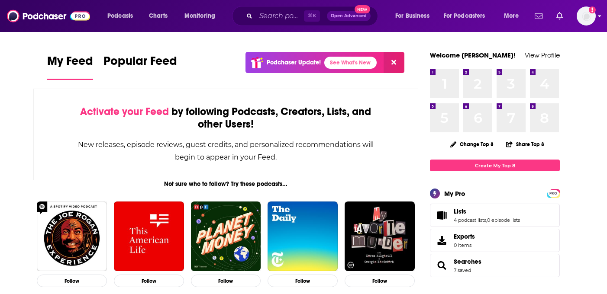 Image resolution: width=607 pixels, height=294 pixels. I want to click on button: Open AdvancedNew, so click(349, 16).